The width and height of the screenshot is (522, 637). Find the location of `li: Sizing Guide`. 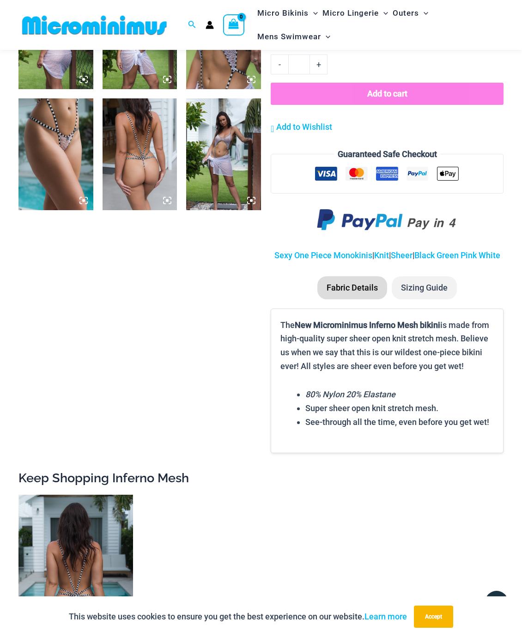

li: Sizing Guide is located at coordinates (424, 288).